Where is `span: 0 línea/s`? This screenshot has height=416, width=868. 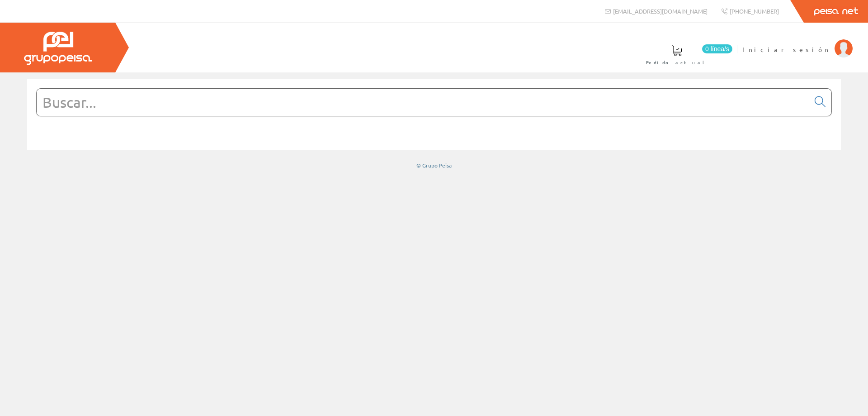 span: 0 línea/s is located at coordinates (717, 49).